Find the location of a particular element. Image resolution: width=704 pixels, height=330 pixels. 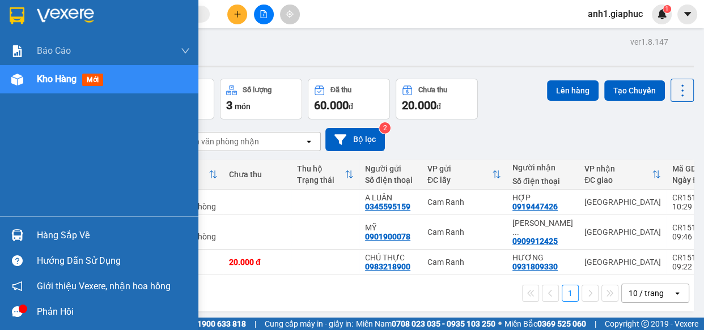

div: CHÚ THỰC is located at coordinates (390, 258).